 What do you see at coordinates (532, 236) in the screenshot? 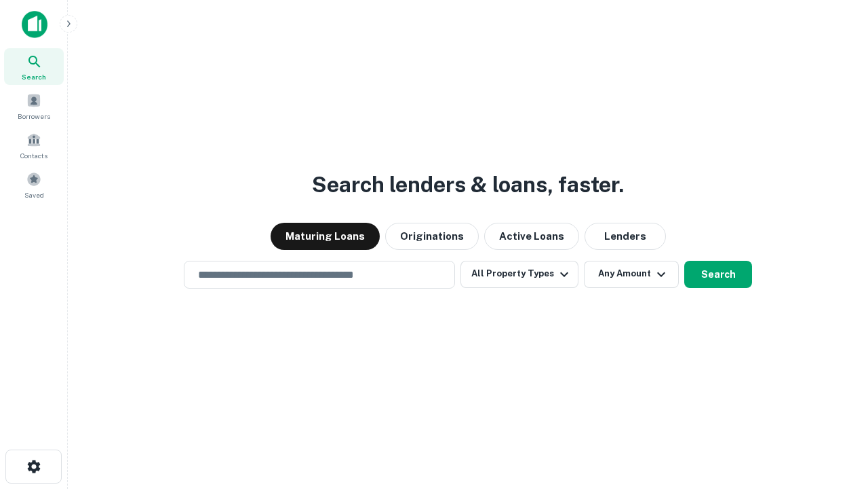
I see `button: Active Loans` at bounding box center [532, 236].